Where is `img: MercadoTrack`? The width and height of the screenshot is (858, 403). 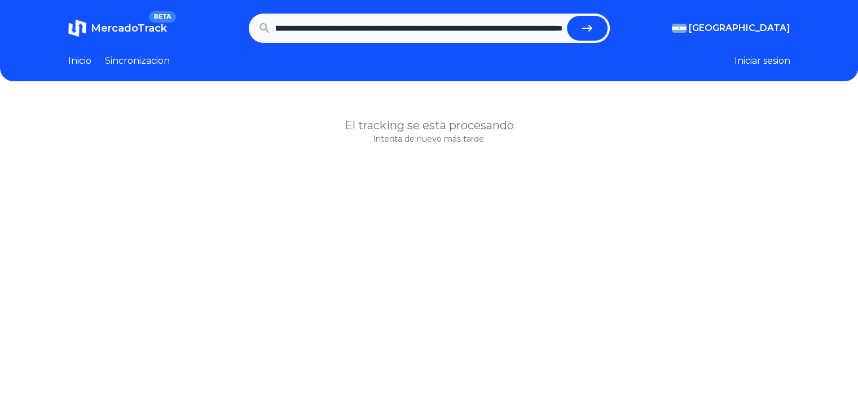
img: MercadoTrack is located at coordinates (77, 28).